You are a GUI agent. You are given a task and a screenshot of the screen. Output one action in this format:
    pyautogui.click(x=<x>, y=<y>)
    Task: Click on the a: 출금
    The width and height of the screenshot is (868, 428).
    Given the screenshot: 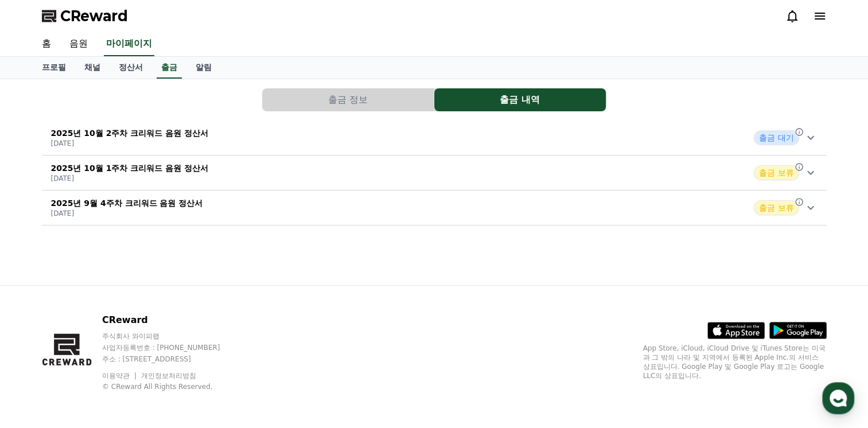 What is the action you would take?
    pyautogui.click(x=169, y=67)
    